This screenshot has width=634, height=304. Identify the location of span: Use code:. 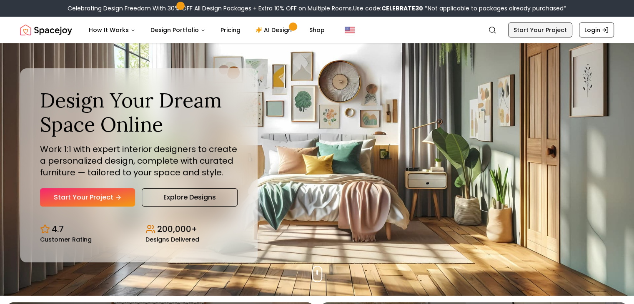
(388, 8).